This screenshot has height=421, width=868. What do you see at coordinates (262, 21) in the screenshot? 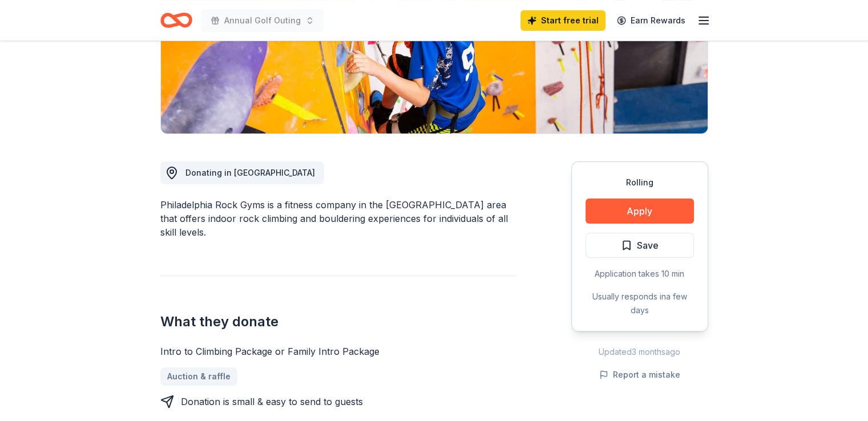
I see `button: Annual Golf Outing` at bounding box center [262, 21].